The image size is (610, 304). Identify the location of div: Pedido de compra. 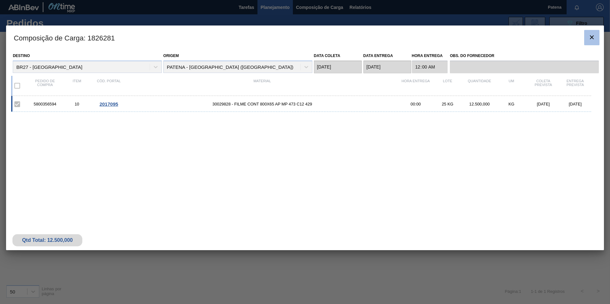
(45, 86).